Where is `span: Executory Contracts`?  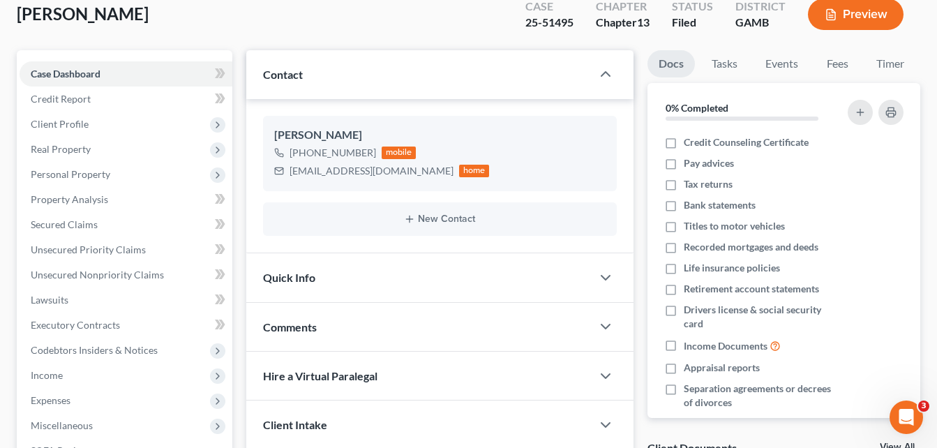
span: Executory Contracts is located at coordinates (75, 324).